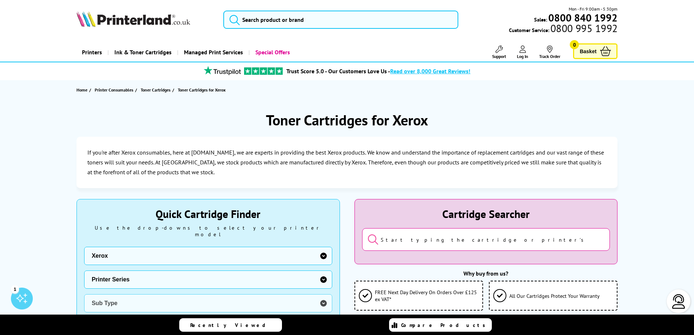 This screenshot has width=694, height=335. I want to click on span: Mon - Fri 9:00am - 5:30pm, so click(593, 9).